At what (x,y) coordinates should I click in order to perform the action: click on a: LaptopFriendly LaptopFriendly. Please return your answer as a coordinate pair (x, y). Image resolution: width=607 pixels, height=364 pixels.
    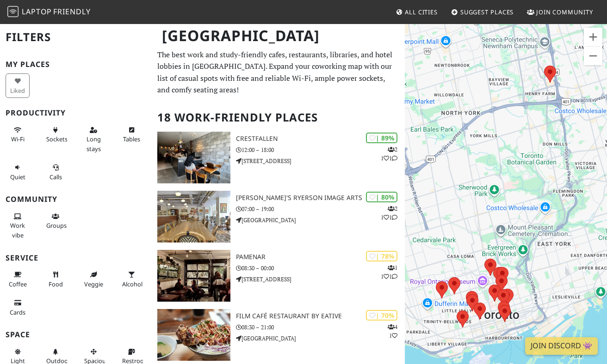
    Looking at the image, I should click on (49, 12).